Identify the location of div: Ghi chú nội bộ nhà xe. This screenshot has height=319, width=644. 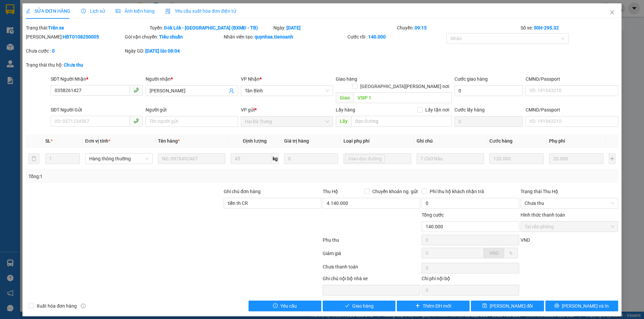
(371, 280).